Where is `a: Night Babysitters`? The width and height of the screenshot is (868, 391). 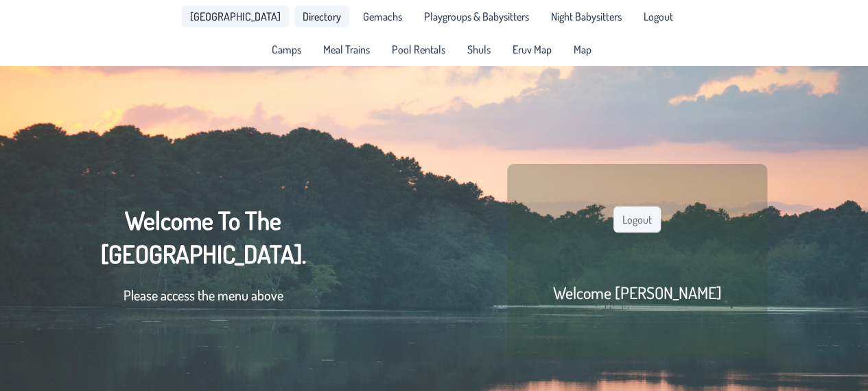 a: Night Babysitters is located at coordinates (586, 17).